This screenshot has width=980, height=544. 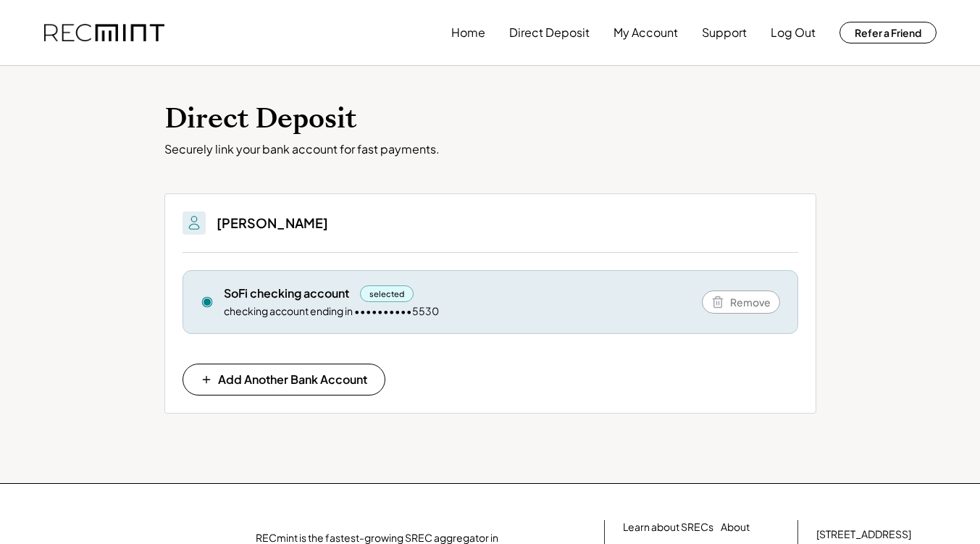 I want to click on button: Add Another Bank Account, so click(x=284, y=379).